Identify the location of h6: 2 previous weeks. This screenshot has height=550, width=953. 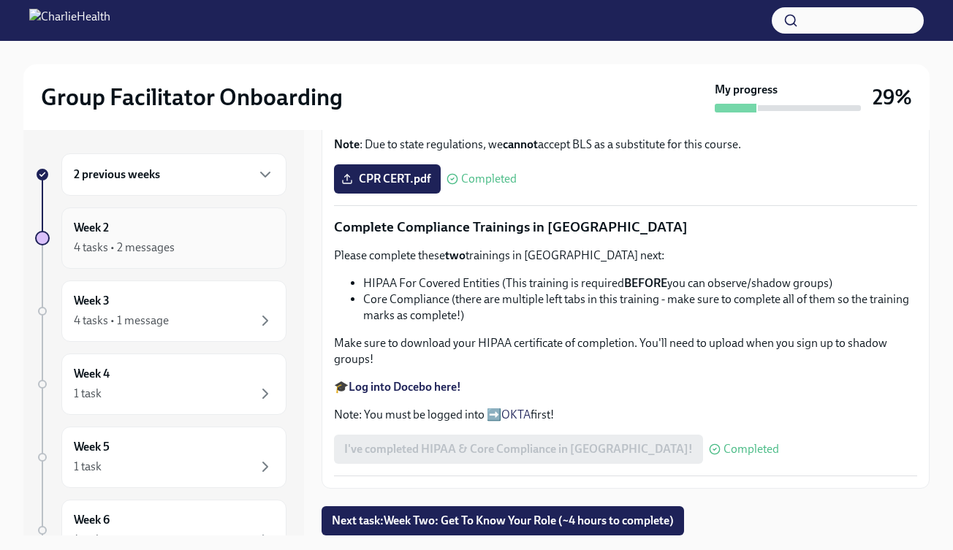
(117, 175).